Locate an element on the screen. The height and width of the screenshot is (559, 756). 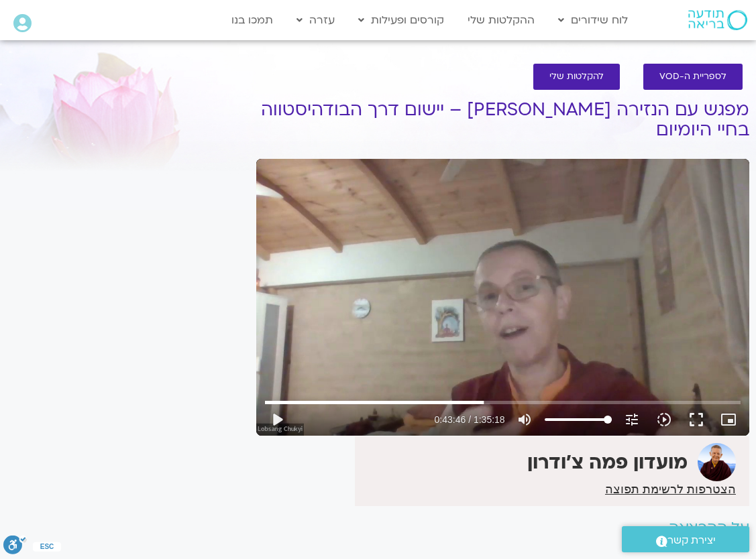
a: להקלטות שלי is located at coordinates (576, 77).